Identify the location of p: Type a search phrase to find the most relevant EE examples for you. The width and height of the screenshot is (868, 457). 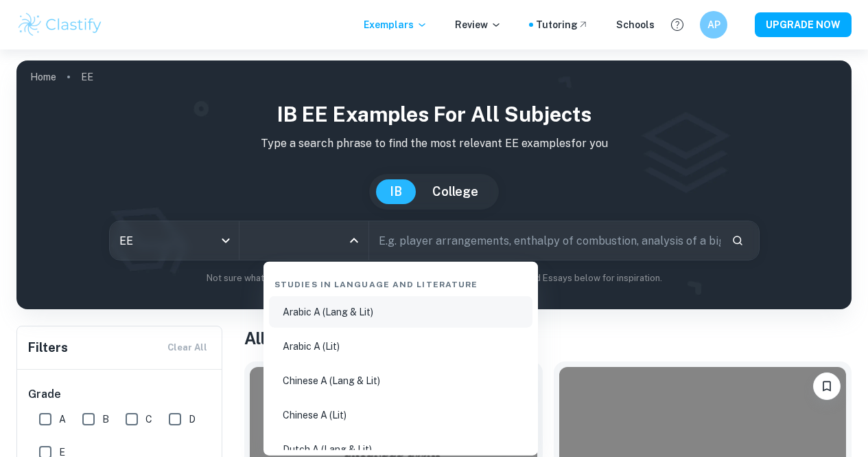
(434, 143).